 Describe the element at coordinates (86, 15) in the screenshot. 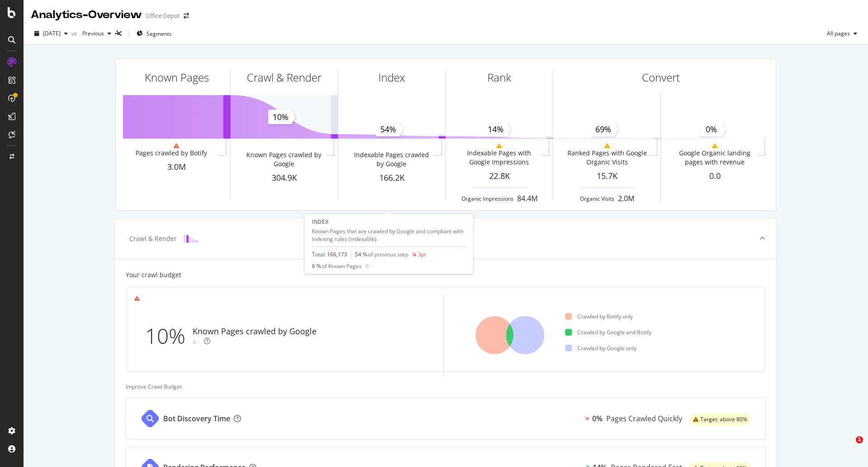

I see `div: Analytics - Overview` at that location.